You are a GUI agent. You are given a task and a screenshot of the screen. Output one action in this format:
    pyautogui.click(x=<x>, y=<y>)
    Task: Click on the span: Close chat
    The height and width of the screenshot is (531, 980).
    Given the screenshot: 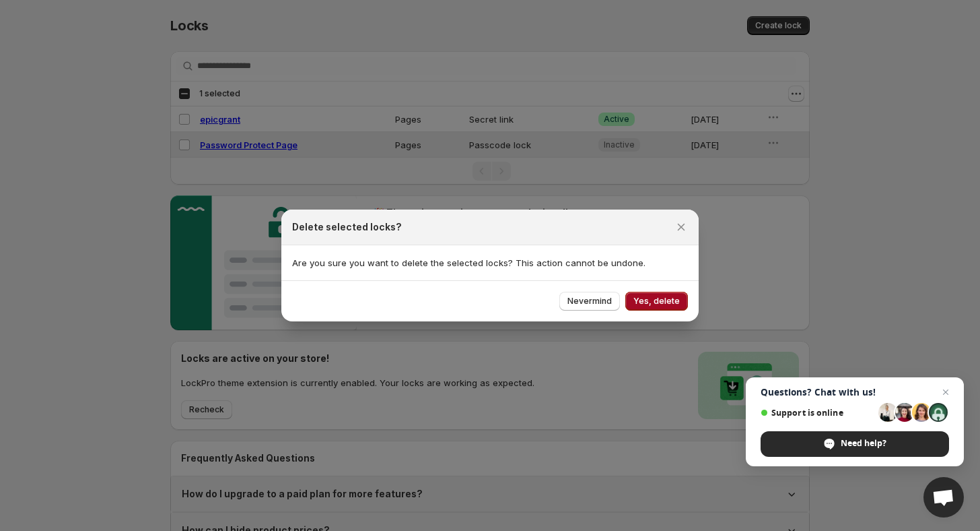 What is the action you would take?
    pyautogui.click(x=946, y=392)
    